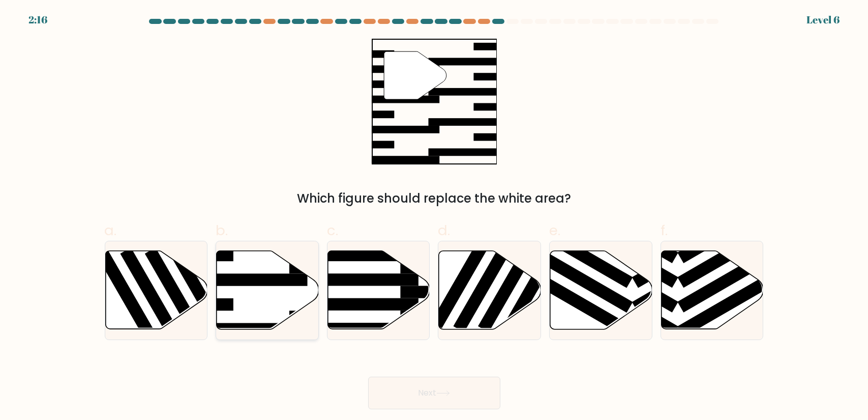 This screenshot has width=868, height=420. What do you see at coordinates (111, 230) in the screenshot?
I see `span: a.` at bounding box center [111, 230].